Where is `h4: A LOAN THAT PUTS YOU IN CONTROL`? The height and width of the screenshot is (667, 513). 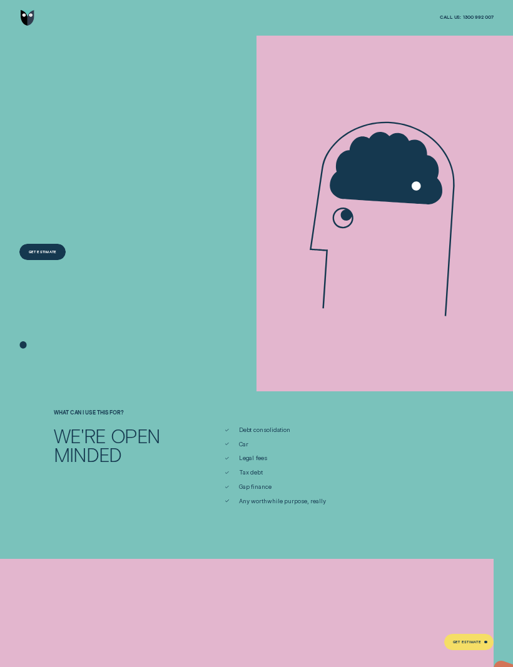
h4: A LOAN THAT PUTS YOU IN CONTROL is located at coordinates (96, 163).